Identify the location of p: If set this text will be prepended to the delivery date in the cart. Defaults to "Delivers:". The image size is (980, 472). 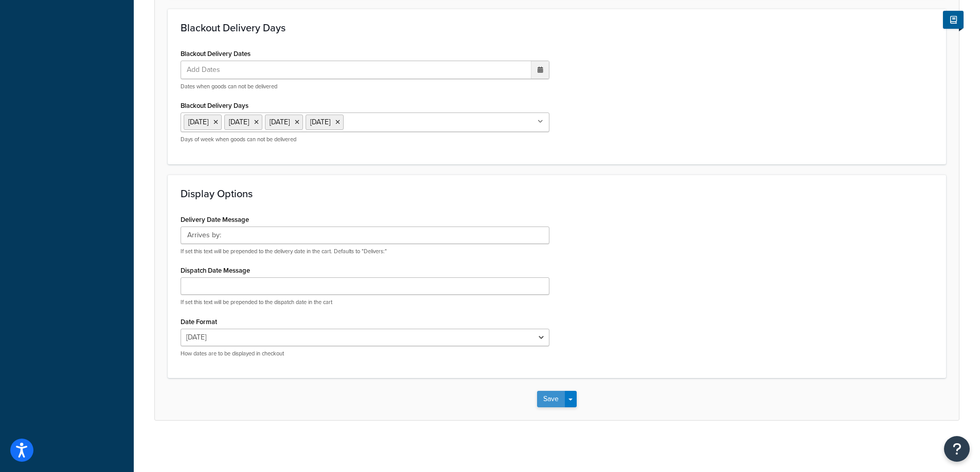
(364, 251).